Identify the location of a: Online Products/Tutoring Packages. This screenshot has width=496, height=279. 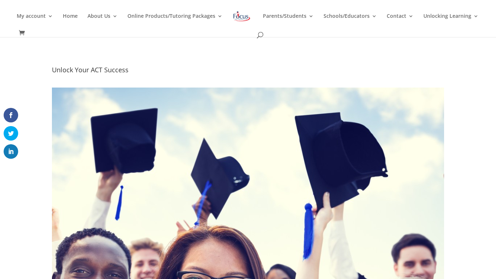
(175, 22).